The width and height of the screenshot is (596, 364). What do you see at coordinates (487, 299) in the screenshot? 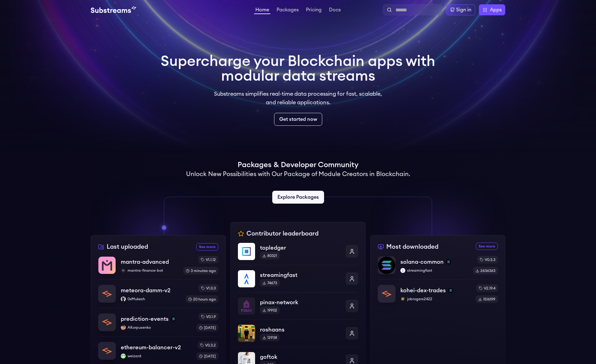
I see `div: 1516199` at bounding box center [487, 299].